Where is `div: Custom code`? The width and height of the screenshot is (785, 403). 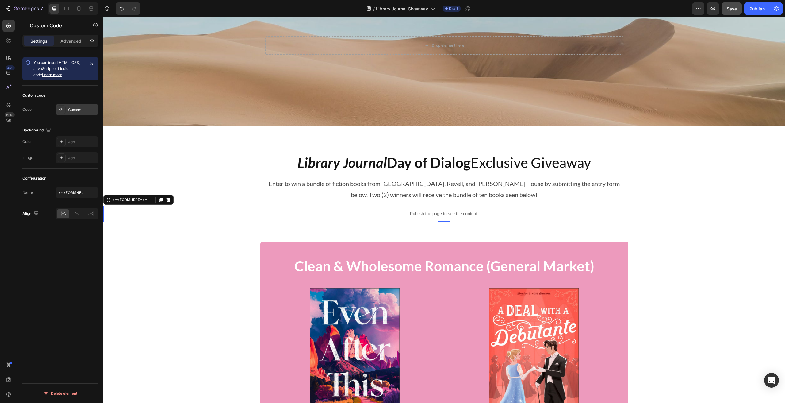
div: Custom code is located at coordinates (34, 95).